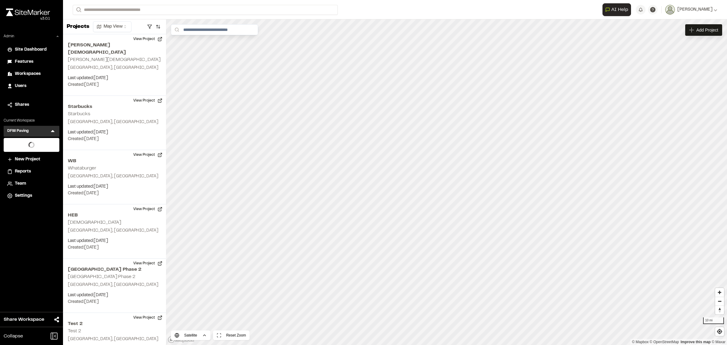 This screenshot has width=727, height=345. Describe the element at coordinates (18, 131) in the screenshot. I see `h3: DFW Paving` at that location.